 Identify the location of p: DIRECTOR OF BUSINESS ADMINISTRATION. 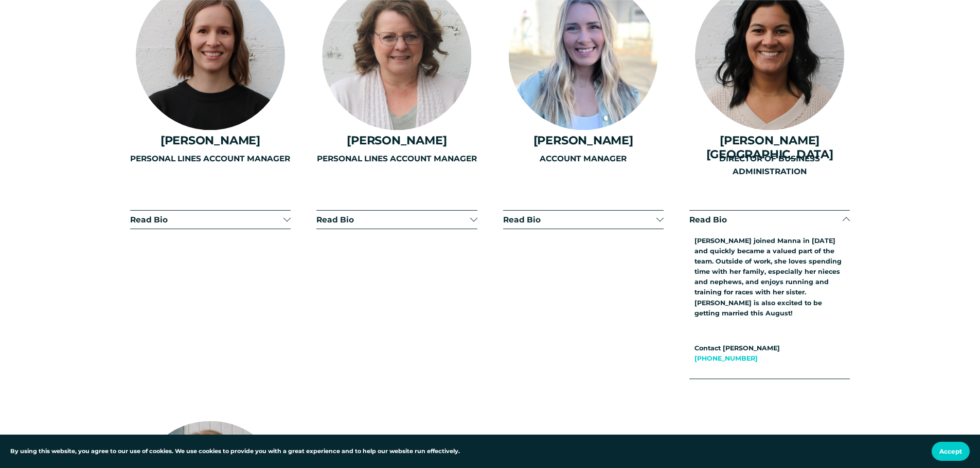
(770, 165).